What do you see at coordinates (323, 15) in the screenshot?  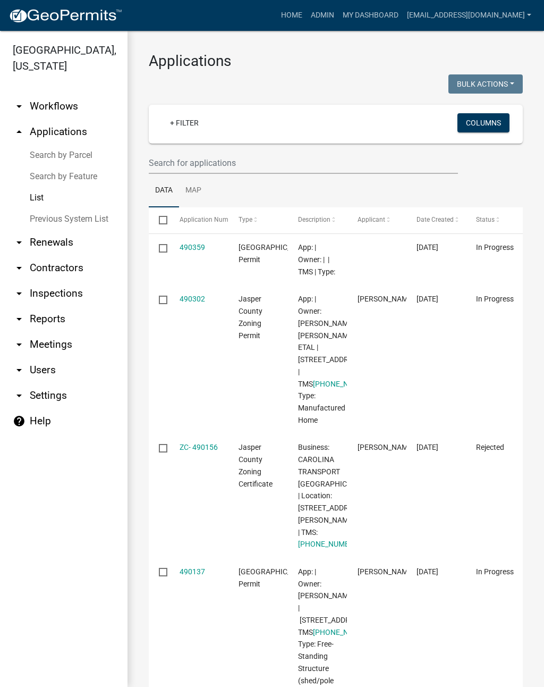 I see `a: Admin` at bounding box center [323, 15].